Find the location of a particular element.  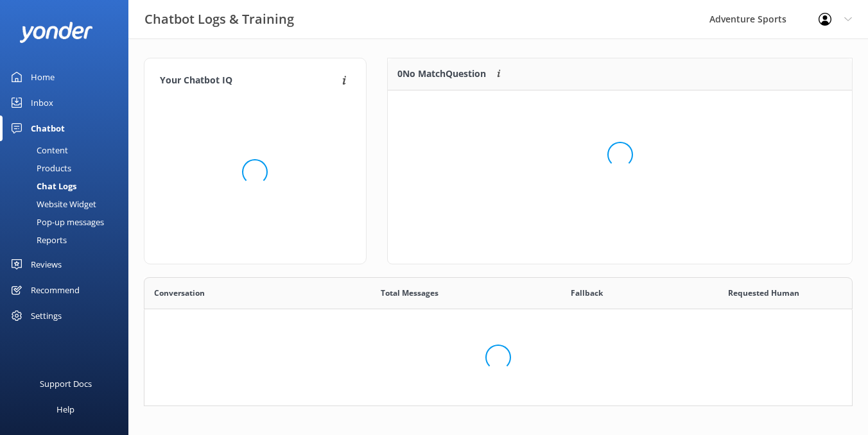

span: Conversation is located at coordinates (179, 292).